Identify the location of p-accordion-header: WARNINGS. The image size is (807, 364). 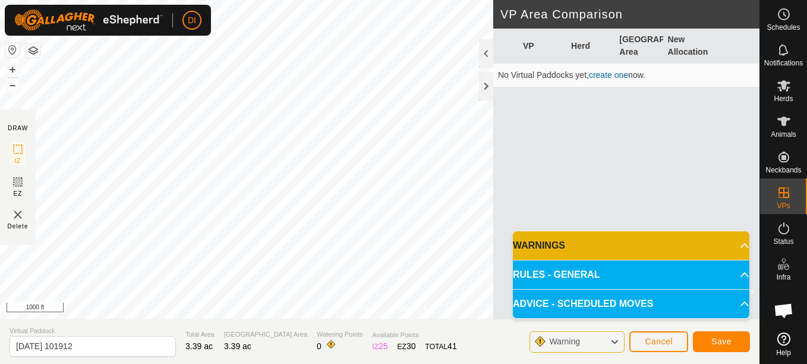
(631, 245).